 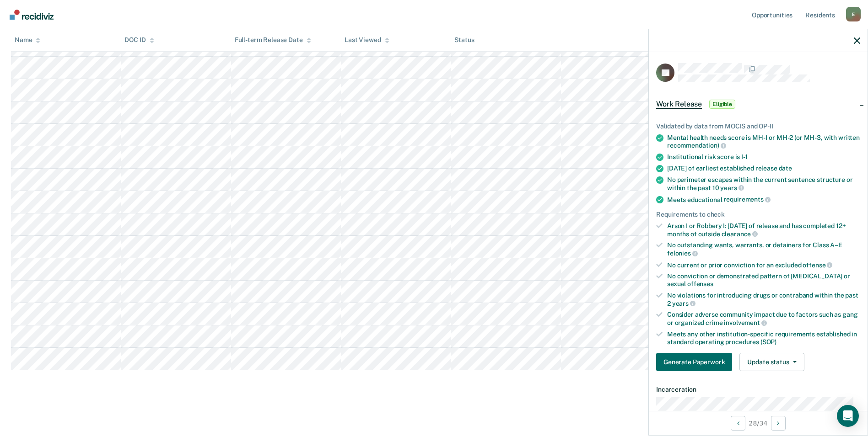 I want to click on div: Full-term Release Date, so click(x=273, y=40).